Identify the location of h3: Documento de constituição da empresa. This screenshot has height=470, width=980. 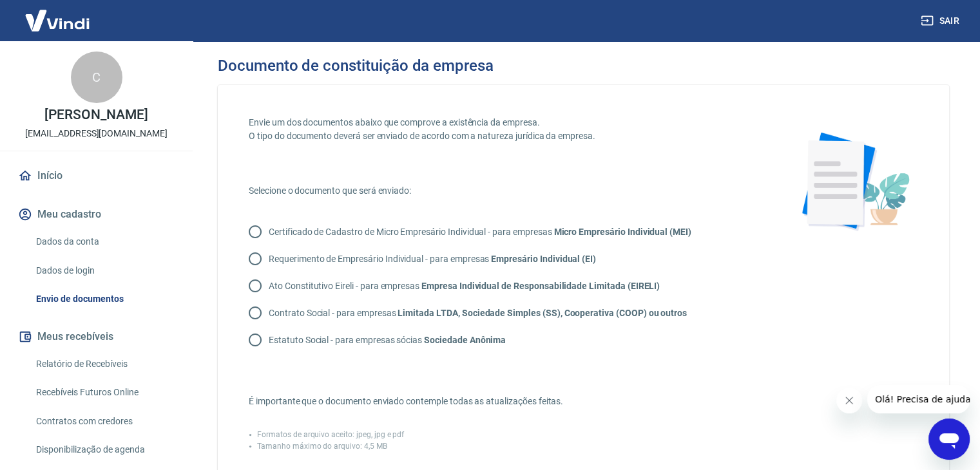
(355, 66).